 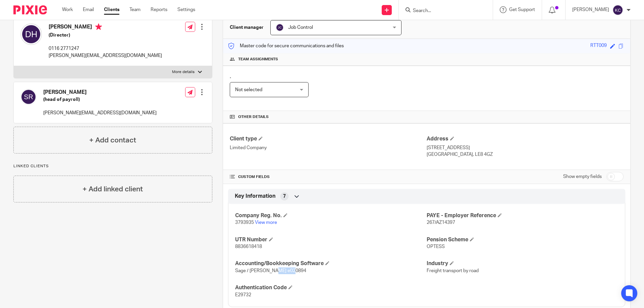 What do you see at coordinates (284, 196) in the screenshot?
I see `span: 7` at bounding box center [284, 196].